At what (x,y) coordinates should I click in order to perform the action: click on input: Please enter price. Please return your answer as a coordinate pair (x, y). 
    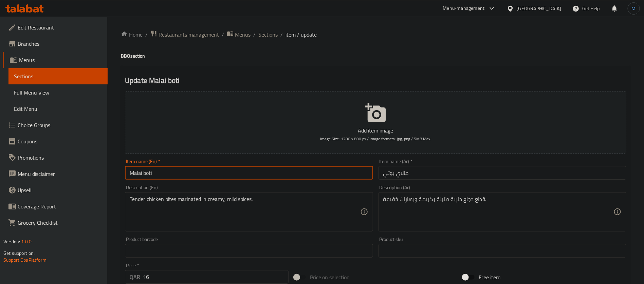
    Looking at the image, I should click on (215, 277).